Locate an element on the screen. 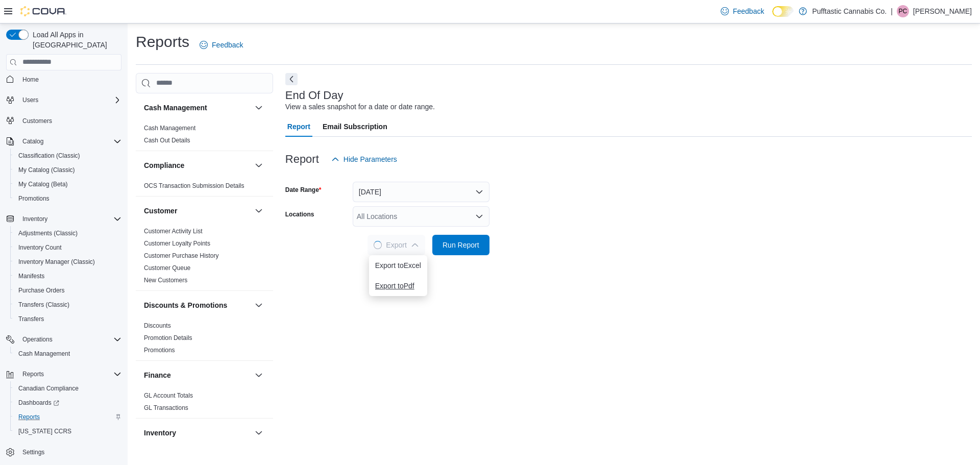 This screenshot has height=465, width=980. span: Dashboards is located at coordinates (39, 403).